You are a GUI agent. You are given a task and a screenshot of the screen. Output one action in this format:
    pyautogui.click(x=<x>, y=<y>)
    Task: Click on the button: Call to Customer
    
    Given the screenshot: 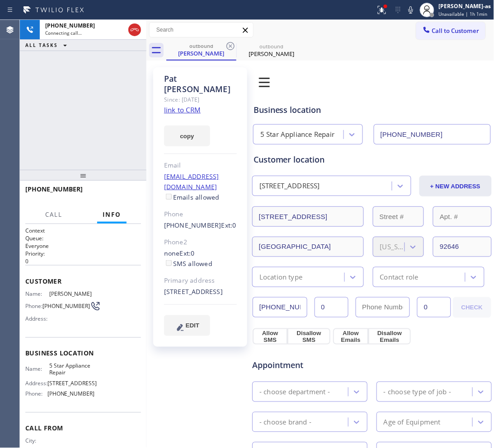 What is the action you would take?
    pyautogui.click(x=450, y=31)
    